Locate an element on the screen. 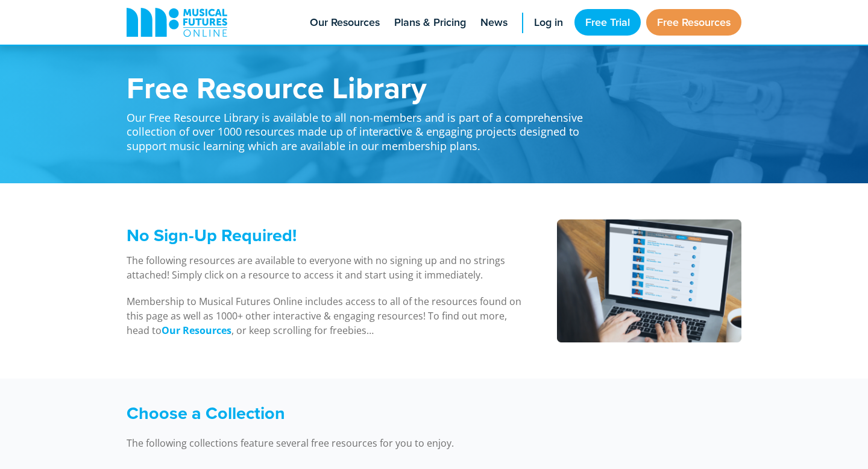 The width and height of the screenshot is (868, 469). span: Plans & Pricing is located at coordinates (430, 22).